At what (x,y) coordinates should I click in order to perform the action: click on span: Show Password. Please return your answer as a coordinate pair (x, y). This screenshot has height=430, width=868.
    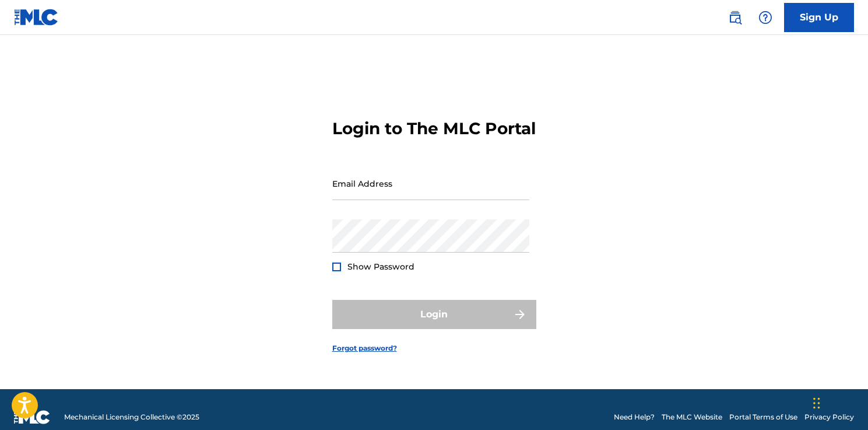
    Looking at the image, I should click on (380, 267).